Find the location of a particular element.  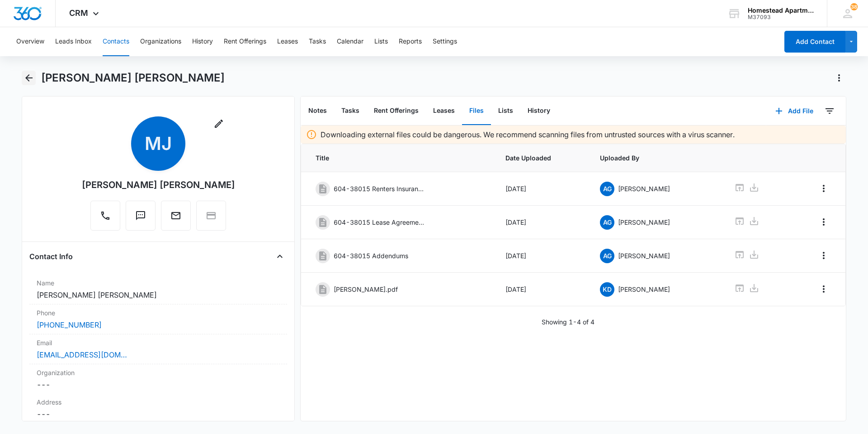

button: Back is located at coordinates (28, 78).